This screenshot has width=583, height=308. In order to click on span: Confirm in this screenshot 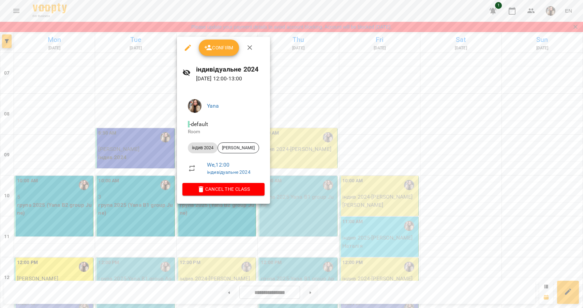, I will do `click(219, 48)`.